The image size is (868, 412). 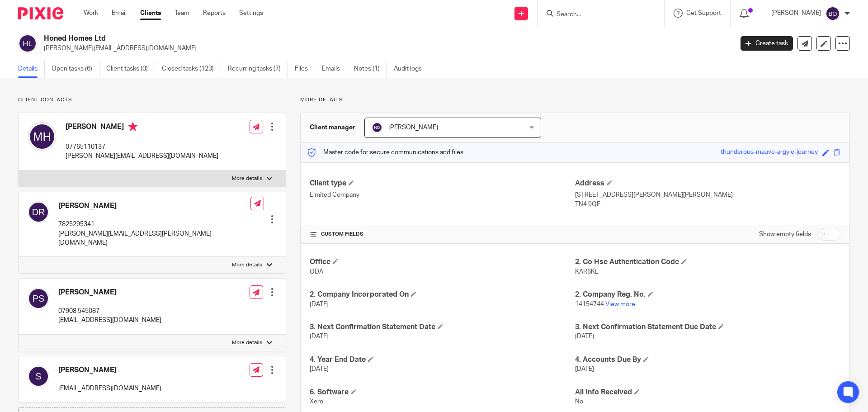 What do you see at coordinates (41, 13) in the screenshot?
I see `img: Pixie` at bounding box center [41, 13].